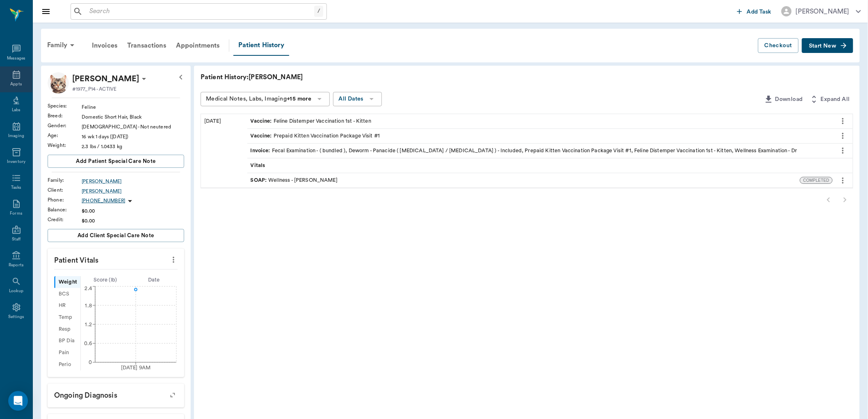 The width and height of the screenshot is (868, 419). I want to click on div: Lookup, so click(16, 291).